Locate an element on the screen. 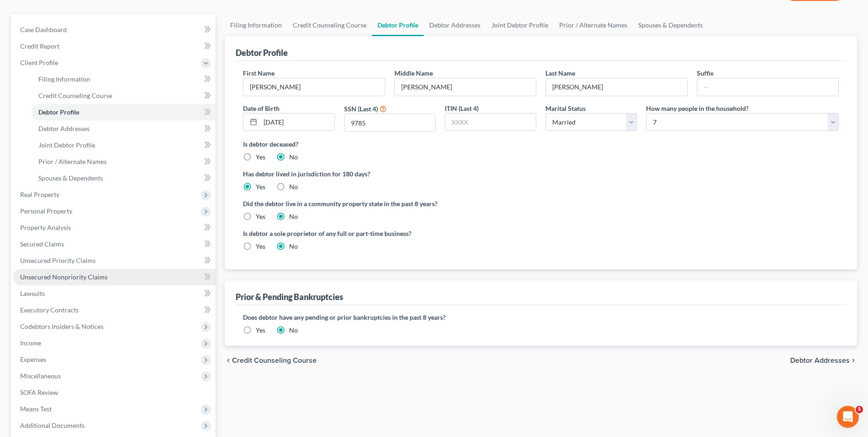 This screenshot has width=868, height=437. label: SSN (Last 4) is located at coordinates (361, 108).